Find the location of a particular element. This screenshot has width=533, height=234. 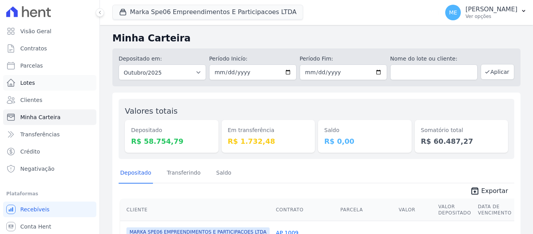

th: Cliente is located at coordinates (196, 210).